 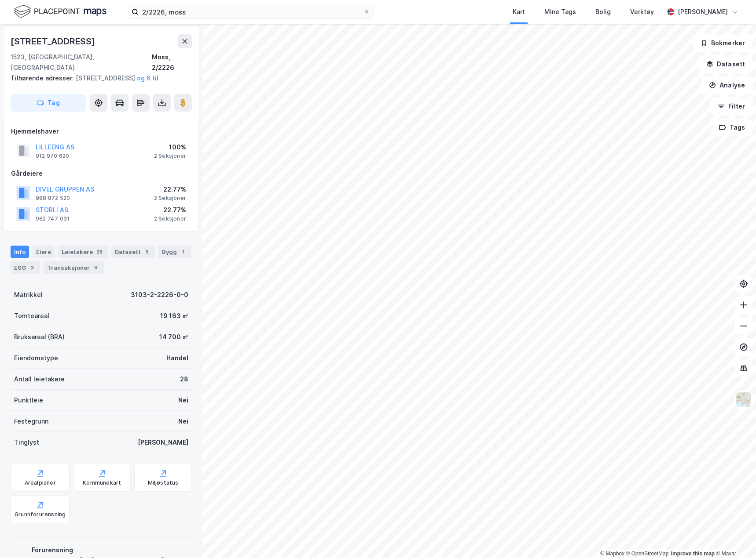 What do you see at coordinates (52, 218) in the screenshot?
I see `div: 982 747 031` at bounding box center [52, 218].